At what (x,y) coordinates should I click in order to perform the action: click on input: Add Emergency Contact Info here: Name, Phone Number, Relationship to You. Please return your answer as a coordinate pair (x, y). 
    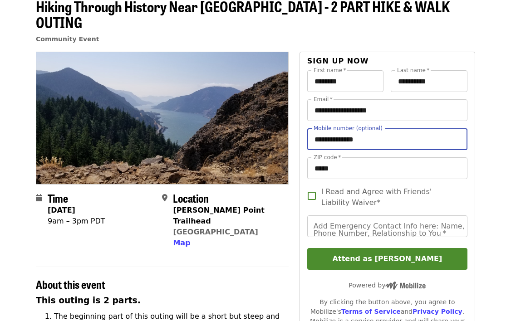
    Looking at the image, I should click on (387, 226).